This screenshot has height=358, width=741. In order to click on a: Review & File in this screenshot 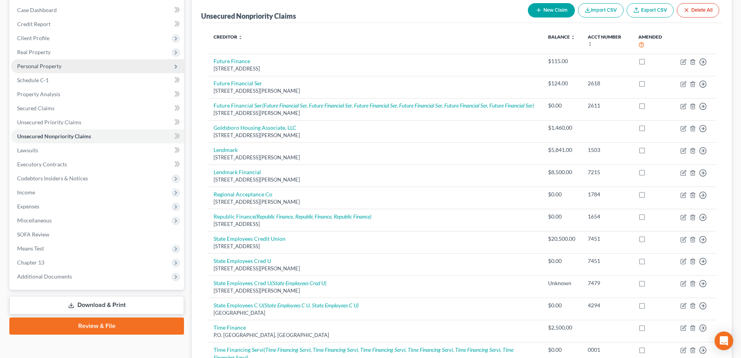, I will do `click(96, 326)`.